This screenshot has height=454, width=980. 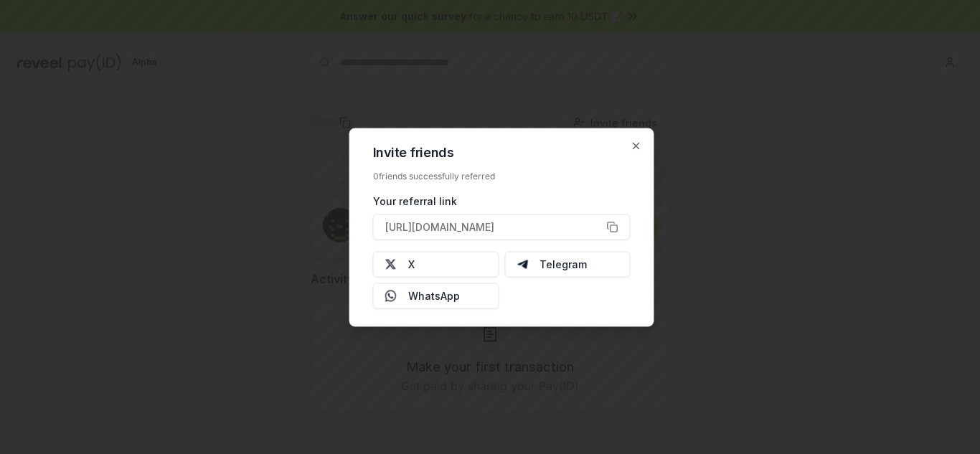 What do you see at coordinates (390, 295) in the screenshot?
I see `img: Whatsapp` at bounding box center [390, 295].